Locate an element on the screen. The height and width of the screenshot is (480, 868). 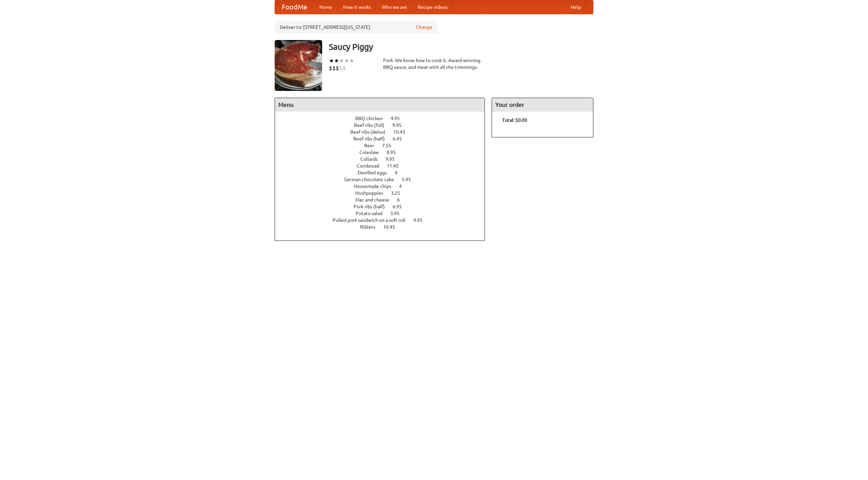
span: BBQ chicken is located at coordinates (372, 119).